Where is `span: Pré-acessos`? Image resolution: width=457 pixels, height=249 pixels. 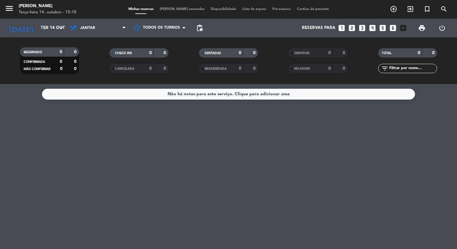
span: Pré-acessos is located at coordinates (282, 9).